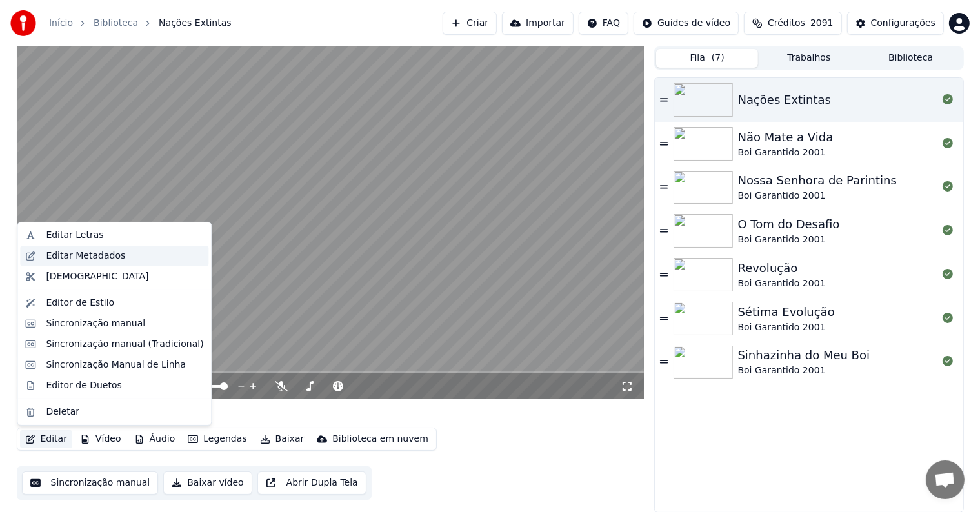 Image resolution: width=980 pixels, height=512 pixels. What do you see at coordinates (822, 24) in the screenshot?
I see `span: 2091` at bounding box center [822, 24].